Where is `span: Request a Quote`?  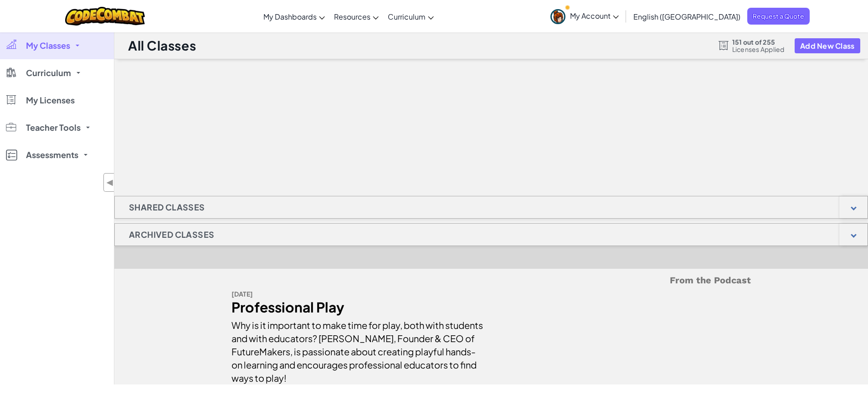
span: Request a Quote is located at coordinates (778, 16).